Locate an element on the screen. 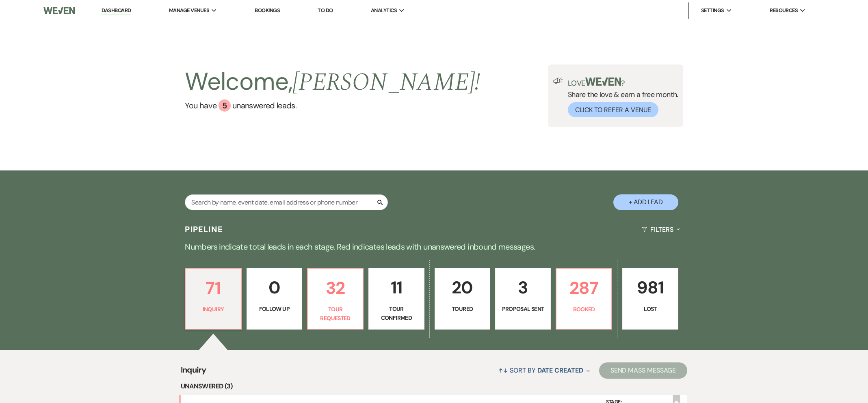 The width and height of the screenshot is (868, 403). a: 0Follow Up is located at coordinates (274, 299).